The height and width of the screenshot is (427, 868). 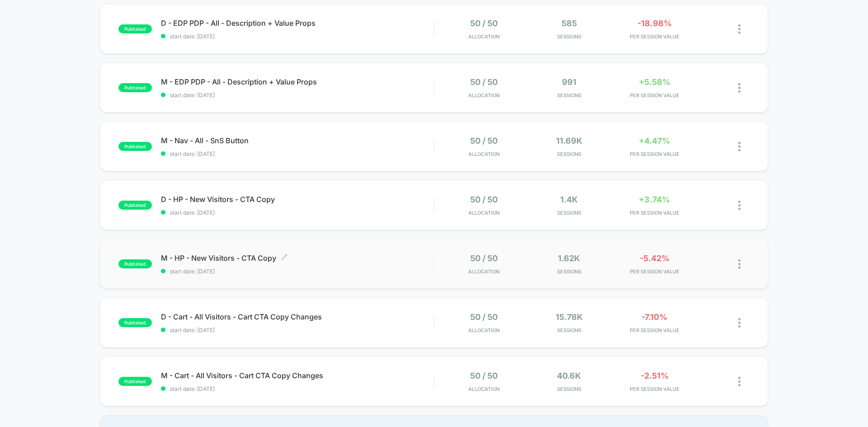 What do you see at coordinates (655, 375) in the screenshot?
I see `span: -2.51%` at bounding box center [655, 375].